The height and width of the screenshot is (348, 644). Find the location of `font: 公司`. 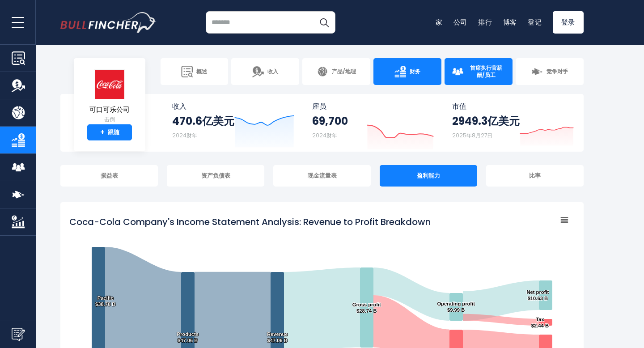

font: 公司 is located at coordinates (461, 22).